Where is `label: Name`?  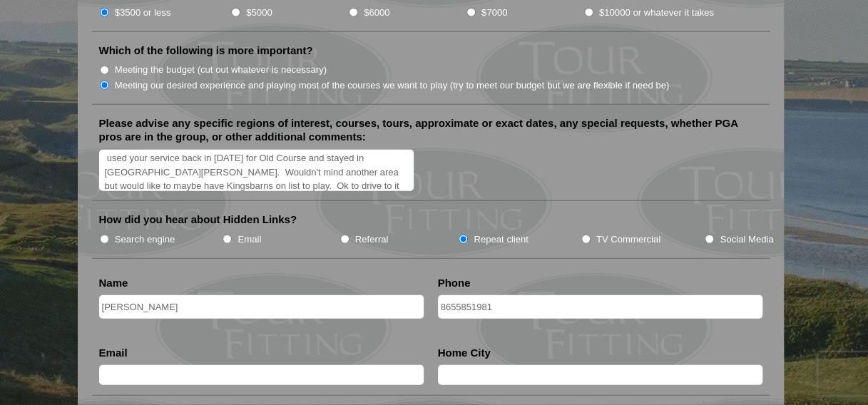
label: Name is located at coordinates (113, 283).